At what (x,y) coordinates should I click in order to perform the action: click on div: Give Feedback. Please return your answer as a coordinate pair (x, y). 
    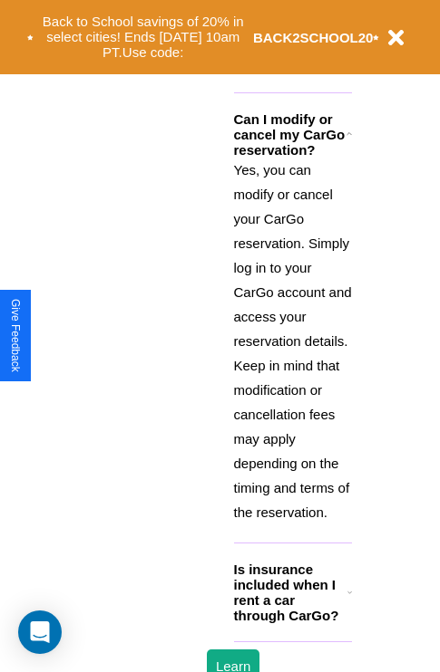
    Looking at the image, I should click on (15, 335).